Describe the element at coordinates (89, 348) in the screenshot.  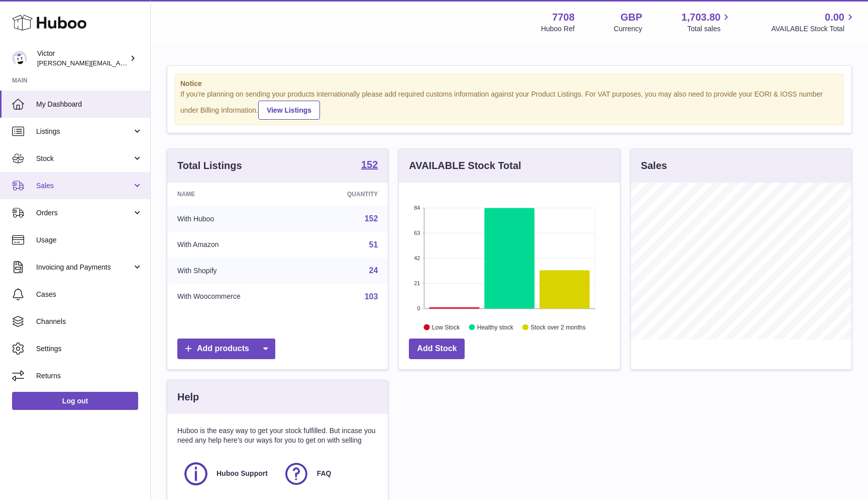
I see `span: Settings` at that location.